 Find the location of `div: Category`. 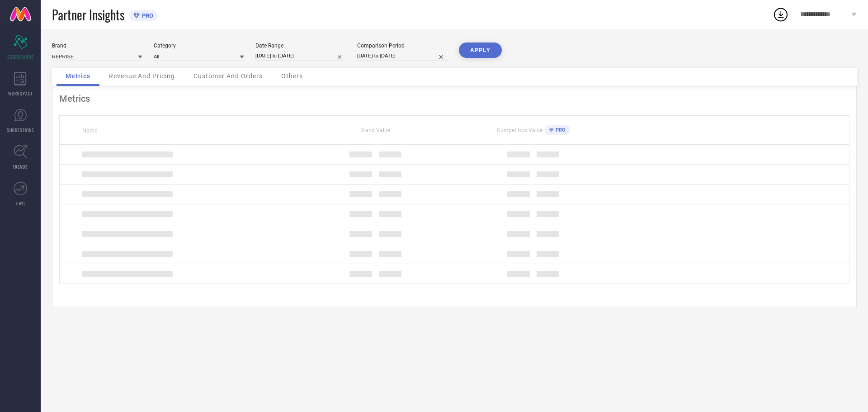

div: Category is located at coordinates (199, 46).